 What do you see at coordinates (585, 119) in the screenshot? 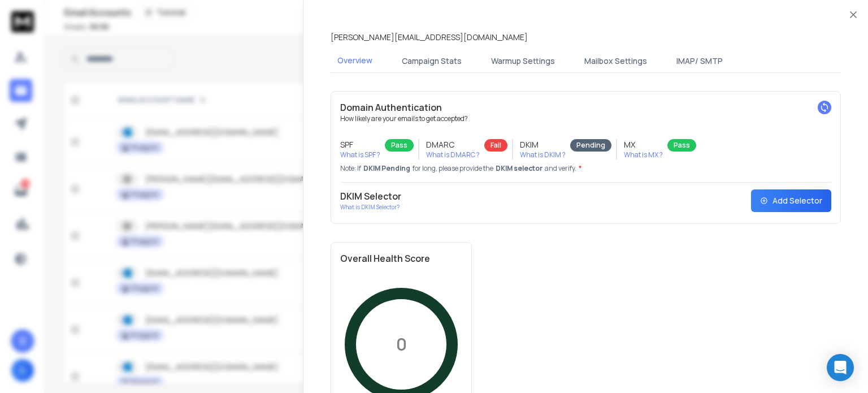
I see `p: How likely are your emails to get accepted?` at bounding box center [585, 119].